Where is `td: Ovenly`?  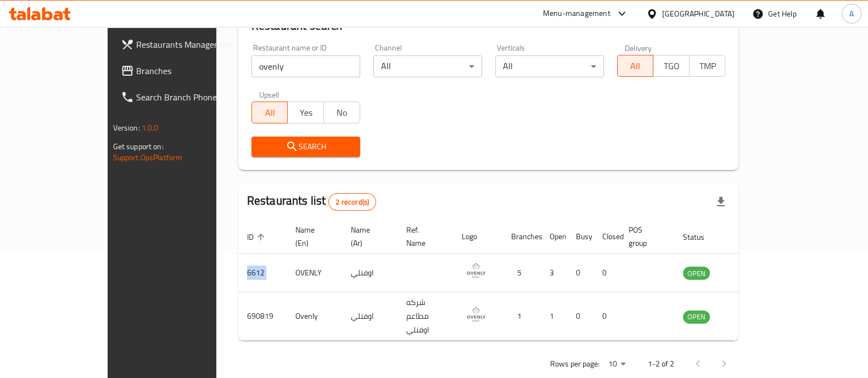
td: Ovenly is located at coordinates (314, 316).